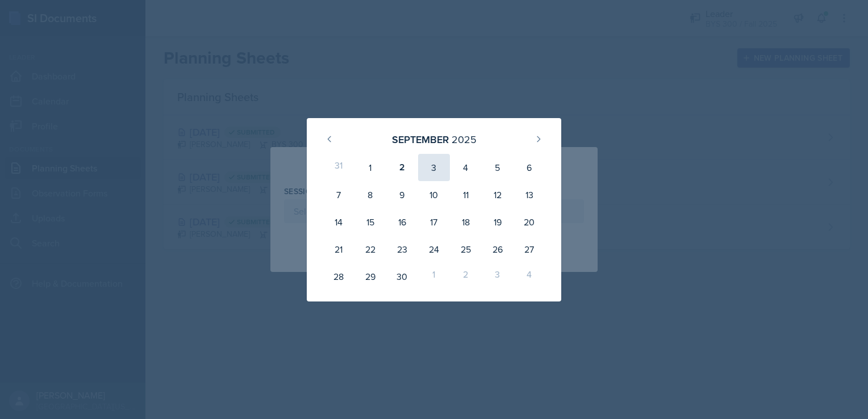 This screenshot has width=868, height=419. I want to click on div: 12, so click(498, 195).